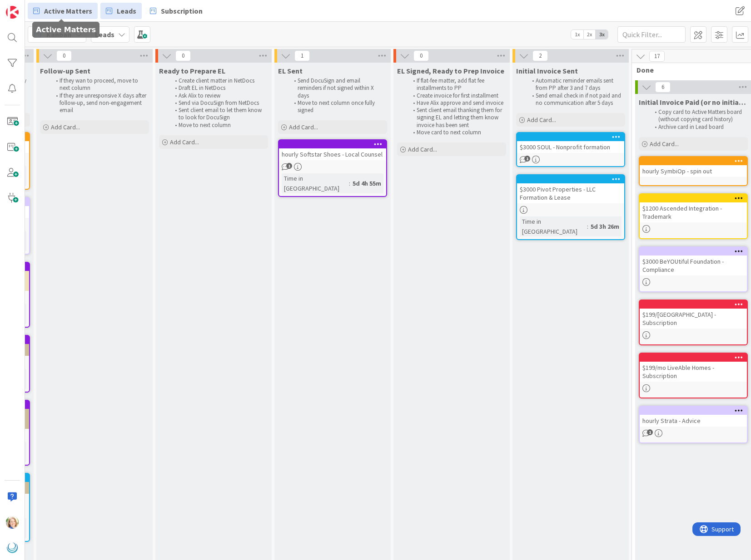 The image size is (751, 560). What do you see at coordinates (218, 103) in the screenshot?
I see `li: Send via DocuSign from NetDocs` at bounding box center [218, 103].